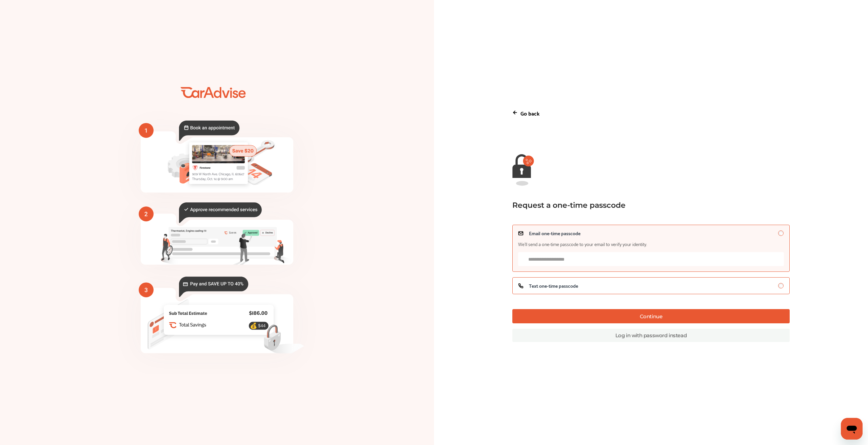 This screenshot has width=868, height=445. Describe the element at coordinates (644, 205) in the screenshot. I see `div: Request a one-time passcode` at that location.